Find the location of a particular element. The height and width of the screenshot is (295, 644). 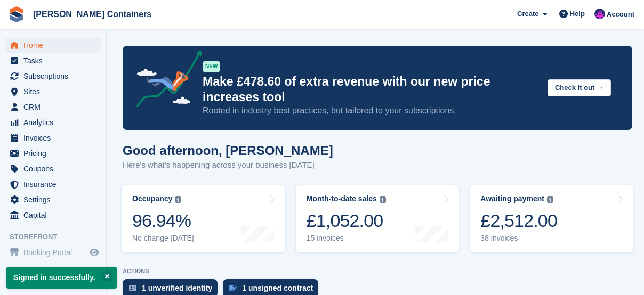

div: Awaiting payment is located at coordinates (513, 199).